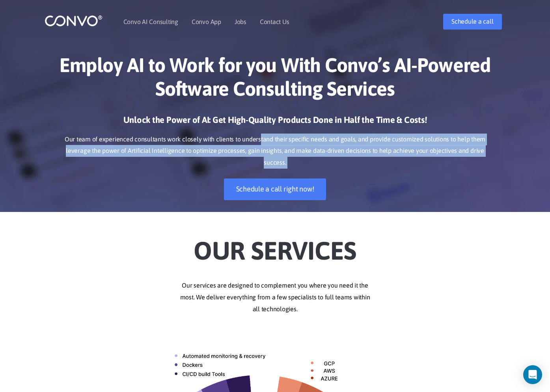  What do you see at coordinates (73, 21) in the screenshot?
I see `img: logo_1.png` at bounding box center [73, 21].